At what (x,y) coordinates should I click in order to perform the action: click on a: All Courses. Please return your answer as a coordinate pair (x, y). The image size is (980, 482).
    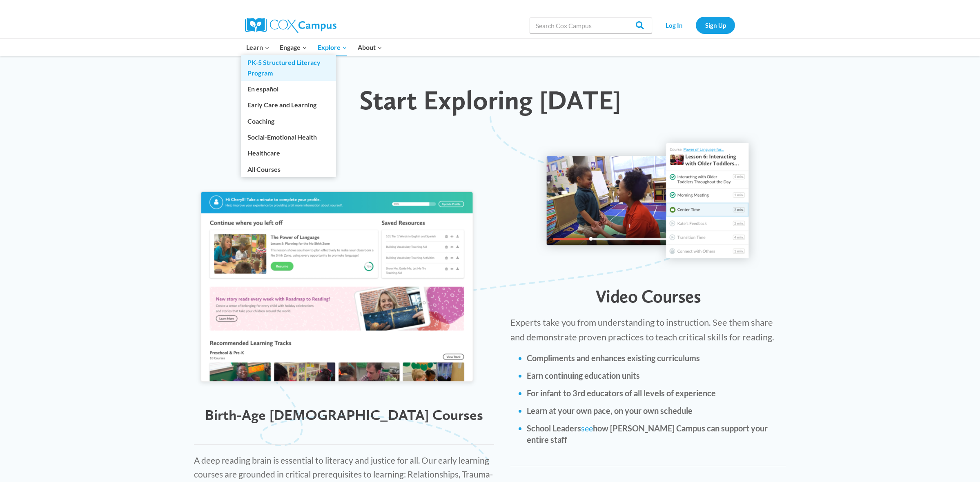
    Looking at the image, I should click on (288, 169).